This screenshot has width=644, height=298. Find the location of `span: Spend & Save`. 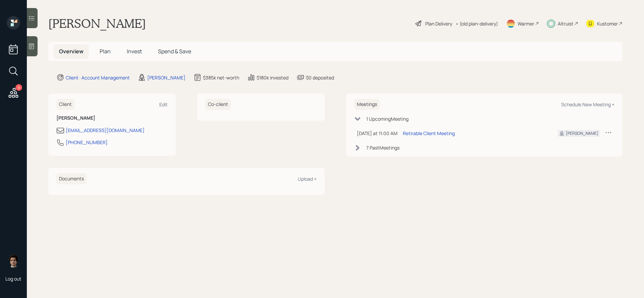

span: Spend & Save is located at coordinates (175, 51).